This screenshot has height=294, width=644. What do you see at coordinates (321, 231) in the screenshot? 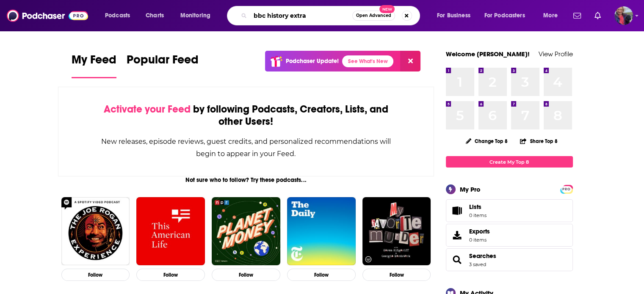
I see `a: The Daily` at bounding box center [321, 231].